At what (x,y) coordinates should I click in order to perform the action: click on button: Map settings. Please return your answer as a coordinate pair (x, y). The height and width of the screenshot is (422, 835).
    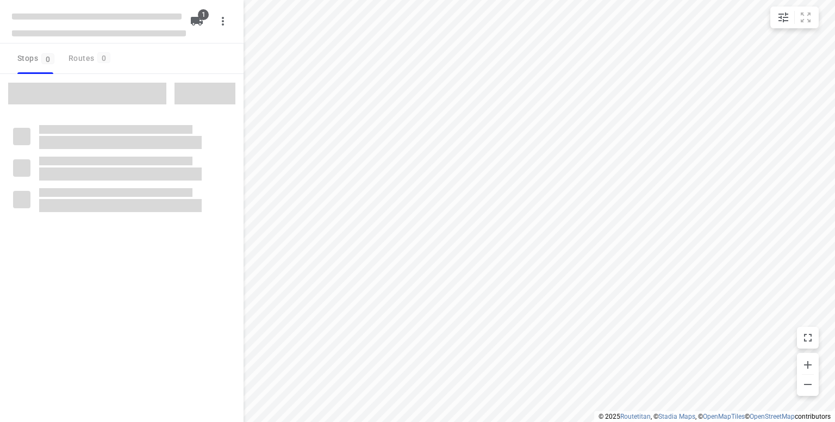
    Looking at the image, I should click on (783, 17).